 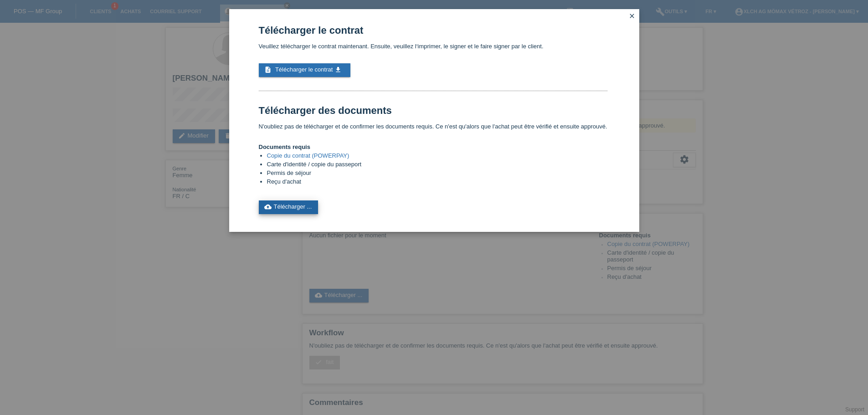 I want to click on p: Veuillez télécharger le contrat maintenant. Ensuite, veuillez l‘imprimer, le signer et le faire s..., so click(x=433, y=46).